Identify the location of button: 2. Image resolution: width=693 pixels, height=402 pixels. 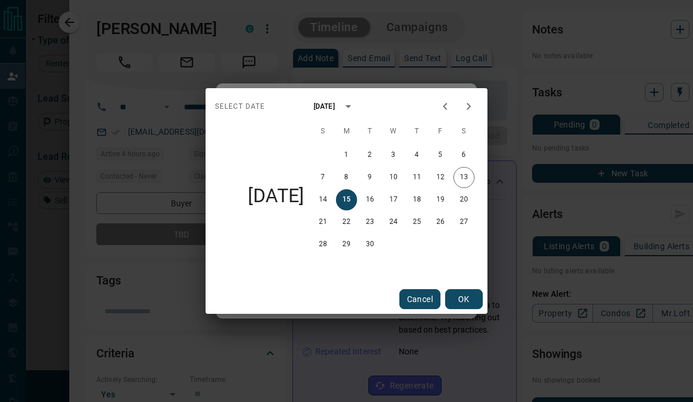
(370, 155).